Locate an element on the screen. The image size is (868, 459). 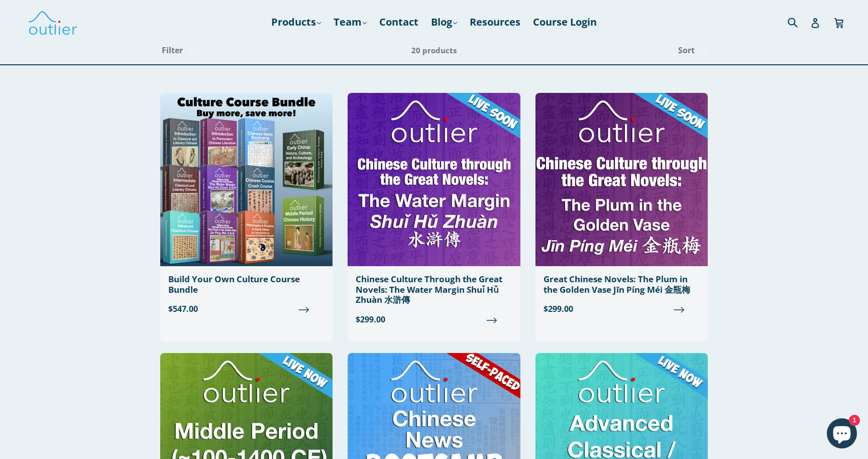
div: Build Your Own Culture Course Bundle is located at coordinates (246, 284).